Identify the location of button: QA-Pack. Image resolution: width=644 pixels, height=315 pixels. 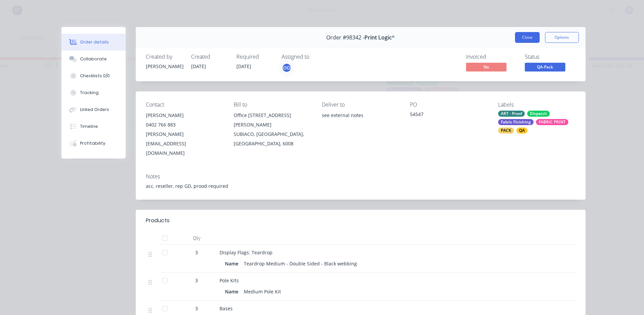
(545, 68).